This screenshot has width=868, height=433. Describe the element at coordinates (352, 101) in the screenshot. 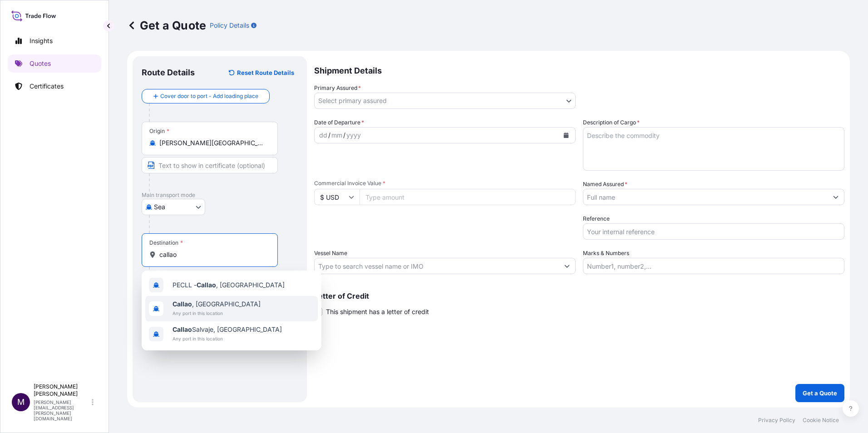

I see `span: Select primary assured` at that location.